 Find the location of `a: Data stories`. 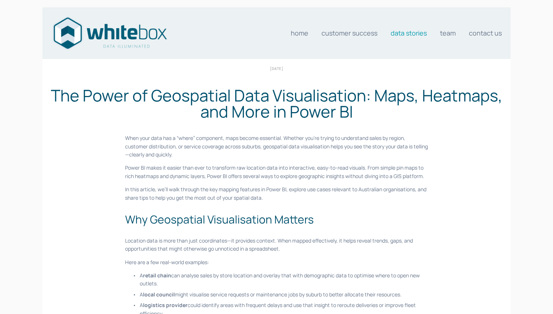

a: Data stories is located at coordinates (409, 33).